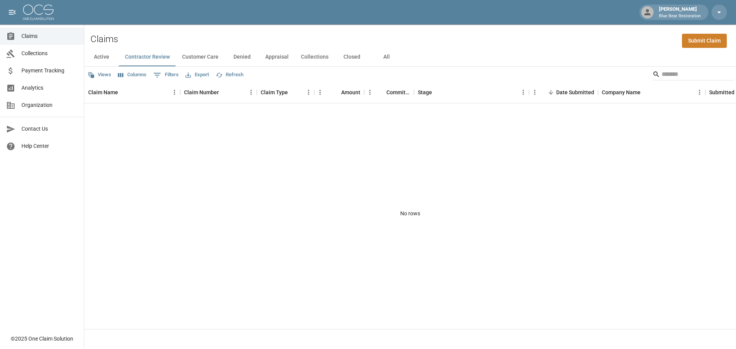 The height and width of the screenshot is (349, 736). I want to click on button: Active, so click(102, 57).